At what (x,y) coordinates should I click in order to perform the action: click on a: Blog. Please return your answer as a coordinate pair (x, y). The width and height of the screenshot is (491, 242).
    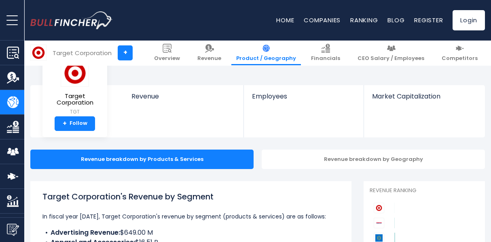
    Looking at the image, I should click on (396, 20).